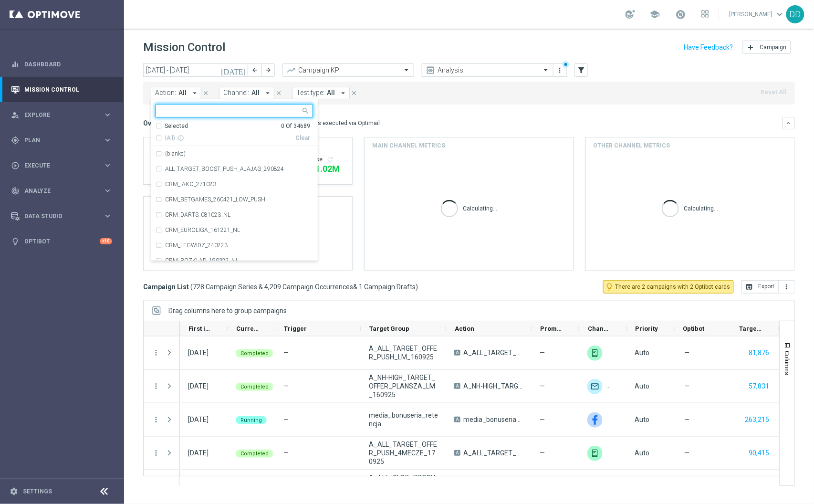 The width and height of the screenshot is (814, 504). Describe the element at coordinates (62, 140) in the screenshot. I see `div: gps_fixed Plan keyboard_arrow_right` at that location.